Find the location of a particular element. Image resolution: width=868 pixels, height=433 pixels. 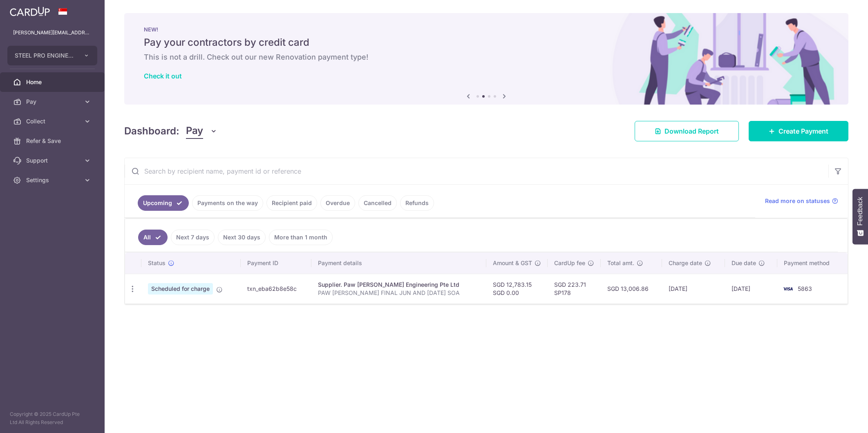

a: All is located at coordinates (153, 238).